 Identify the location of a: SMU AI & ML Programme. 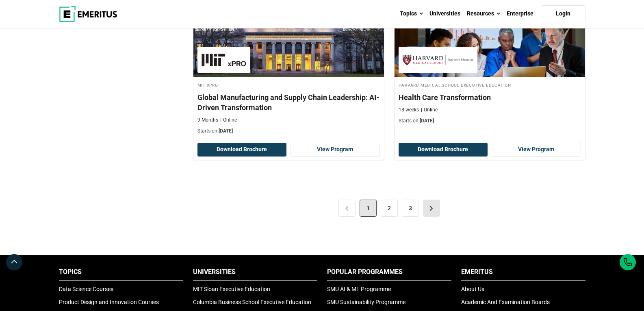
(359, 289).